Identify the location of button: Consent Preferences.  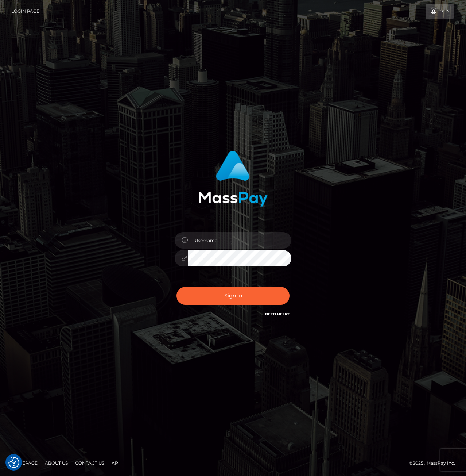
(14, 462).